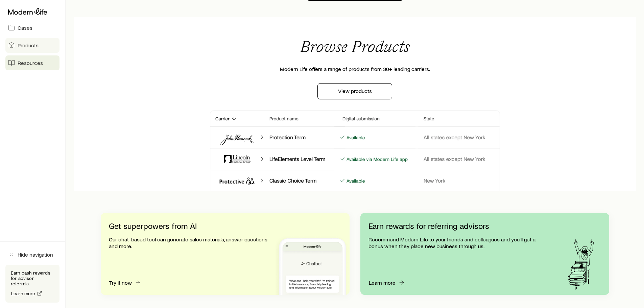  What do you see at coordinates (387, 282) in the screenshot?
I see `button: Learn more` at bounding box center [387, 282].